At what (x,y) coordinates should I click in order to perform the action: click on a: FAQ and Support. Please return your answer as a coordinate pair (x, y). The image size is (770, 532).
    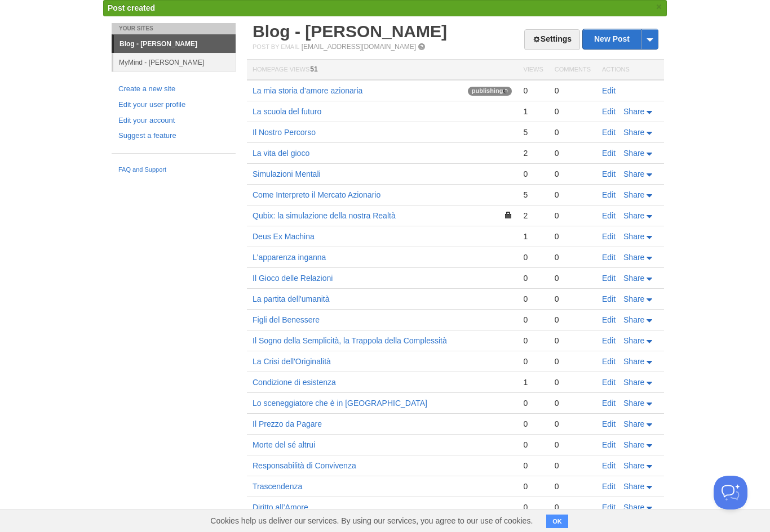
    Looking at the image, I should click on (174, 170).